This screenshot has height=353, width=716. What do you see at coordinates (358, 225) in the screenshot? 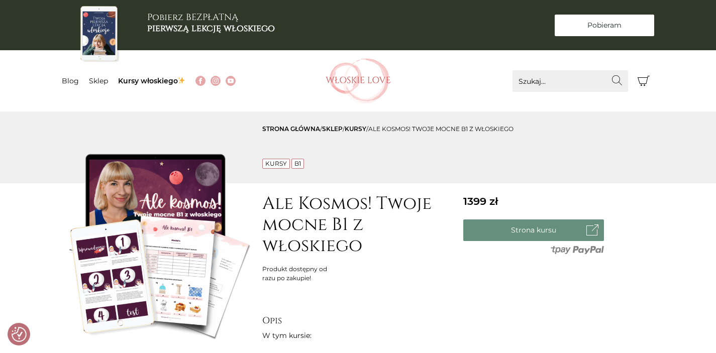
I see `h1: Ale Kosmos! Twoje mocne B1 z włoskiego` at bounding box center [358, 225].